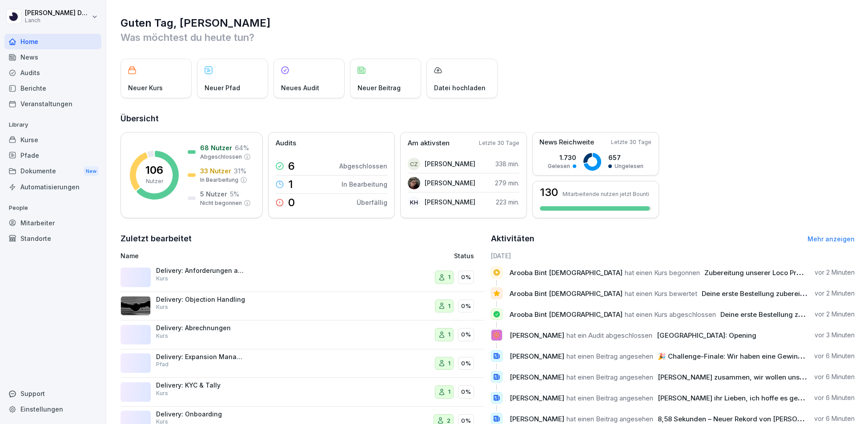 The image size is (868, 424). Describe the element at coordinates (213, 193) in the screenshot. I see `p: 5 Nutzer` at that location.